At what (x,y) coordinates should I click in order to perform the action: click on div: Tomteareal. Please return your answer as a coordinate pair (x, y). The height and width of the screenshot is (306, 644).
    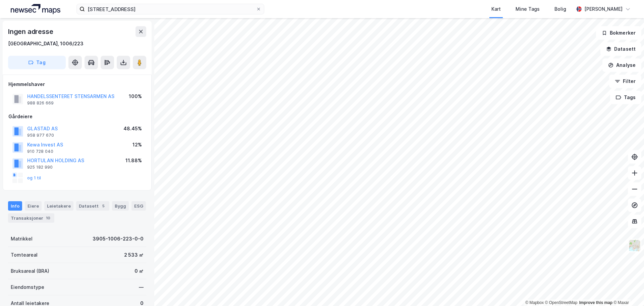
    Looking at the image, I should click on (24, 255).